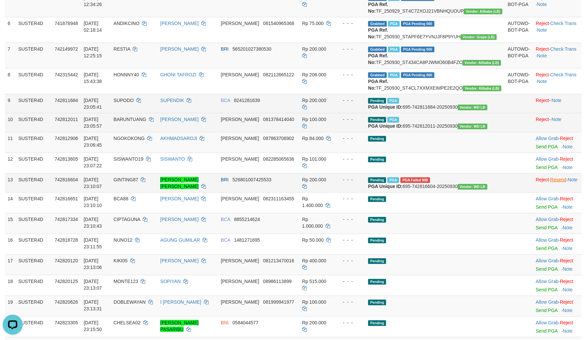  I want to click on td: 17, so click(10, 265).